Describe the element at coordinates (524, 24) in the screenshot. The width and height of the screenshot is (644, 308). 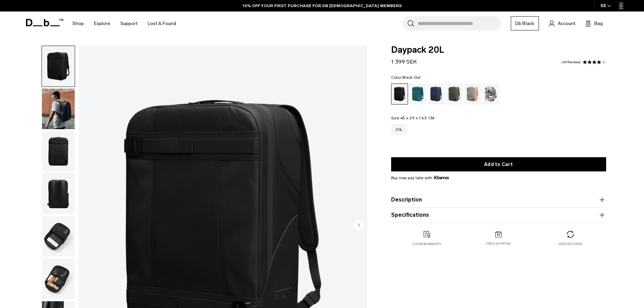
I see `a: Db Black` at that location.